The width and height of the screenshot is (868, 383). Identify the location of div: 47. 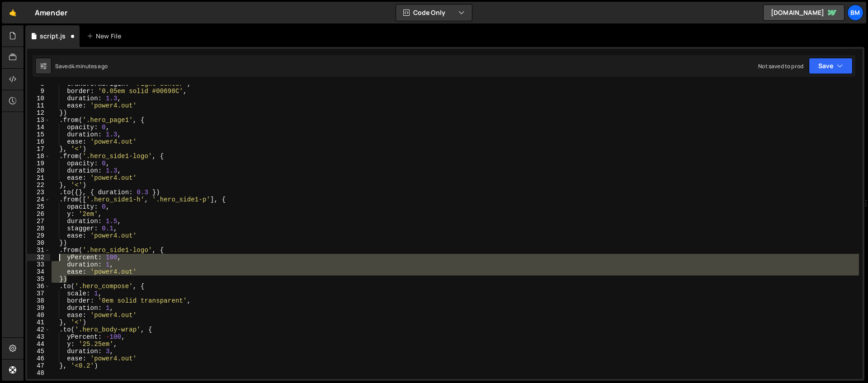
(38, 366).